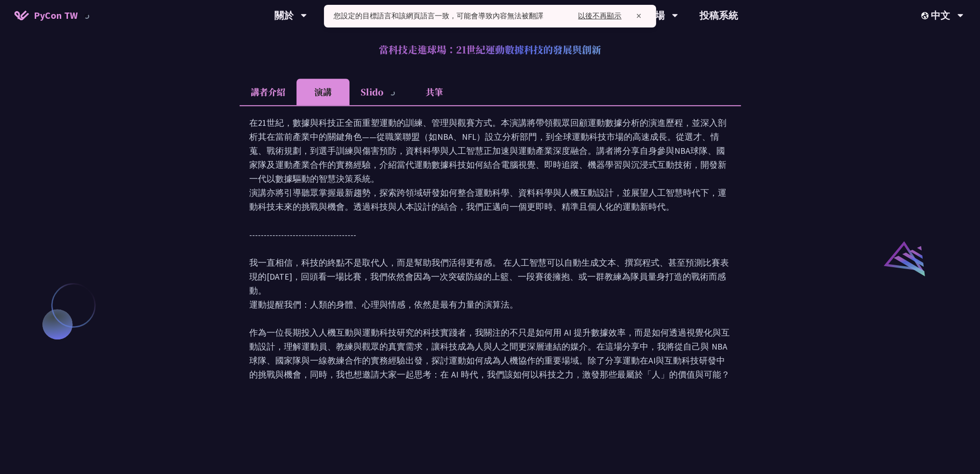 The image size is (980, 474). I want to click on li: 演講, so click(323, 91).